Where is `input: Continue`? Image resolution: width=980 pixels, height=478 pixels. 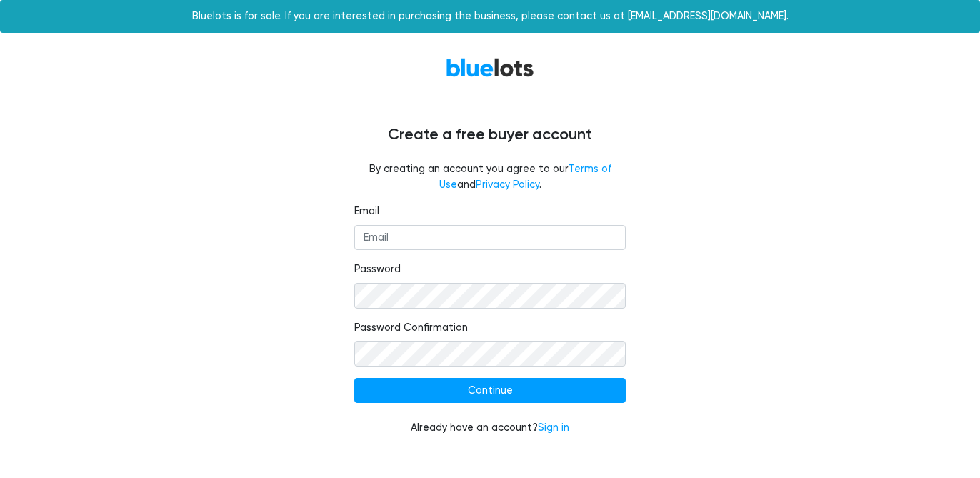
input: Continue is located at coordinates (490, 391).